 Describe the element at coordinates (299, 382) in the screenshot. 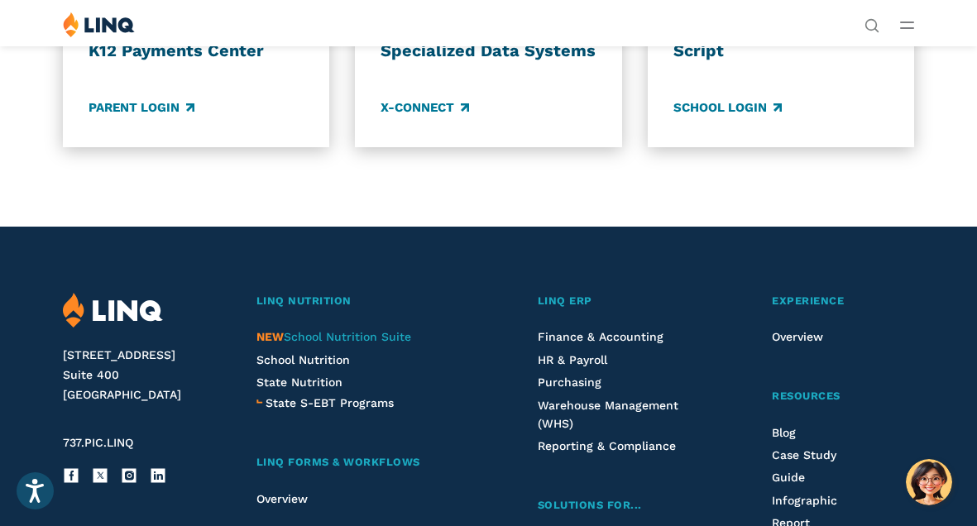

I see `a: State Nutrition` at that location.